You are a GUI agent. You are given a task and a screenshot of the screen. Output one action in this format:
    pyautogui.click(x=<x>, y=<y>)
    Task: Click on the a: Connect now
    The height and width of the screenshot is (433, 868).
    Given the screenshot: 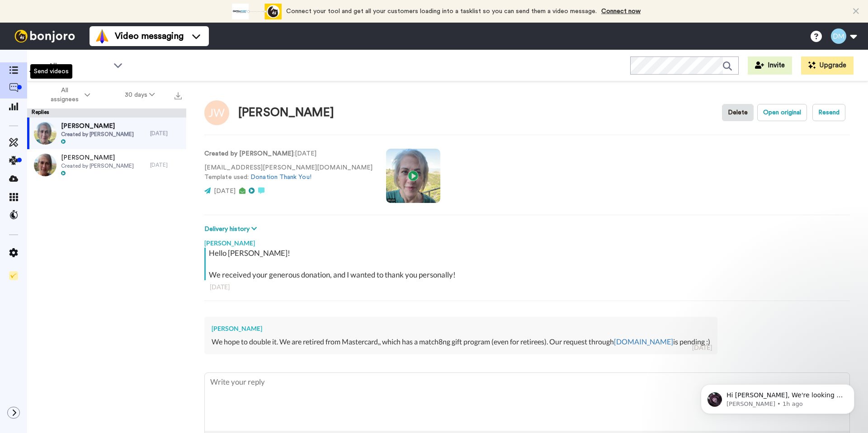 What is the action you would take?
    pyautogui.click(x=620, y=11)
    